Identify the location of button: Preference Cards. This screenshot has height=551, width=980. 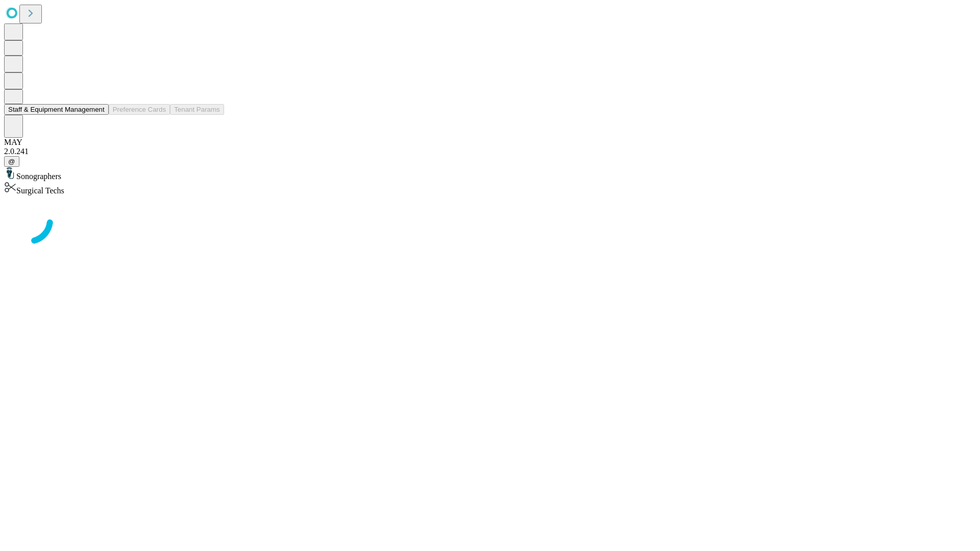
(139, 109).